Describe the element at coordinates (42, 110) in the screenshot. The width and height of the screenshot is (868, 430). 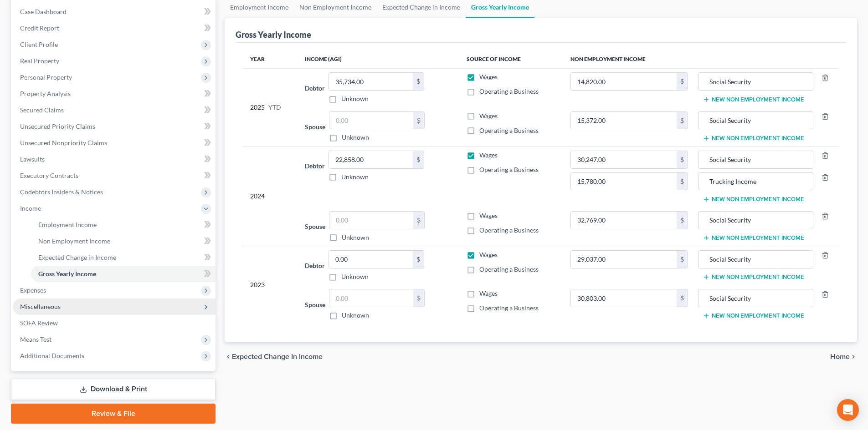
I see `span: Secured Claims` at that location.